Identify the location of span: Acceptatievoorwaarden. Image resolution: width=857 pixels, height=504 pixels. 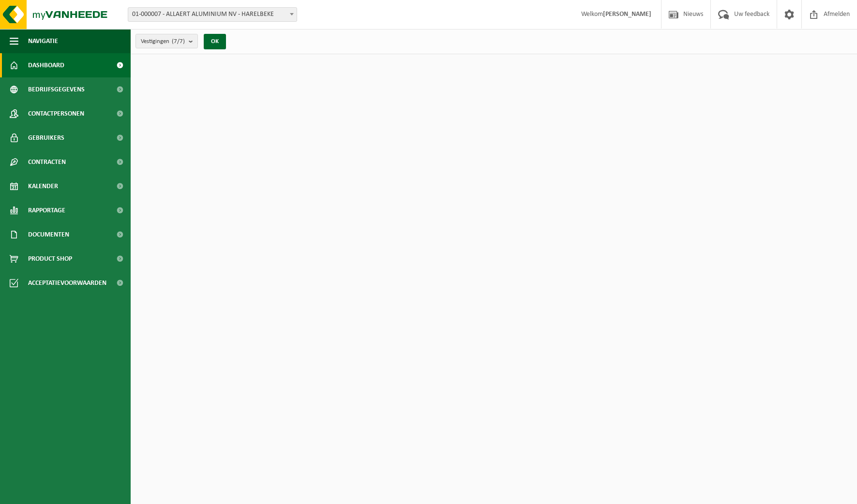
(67, 283).